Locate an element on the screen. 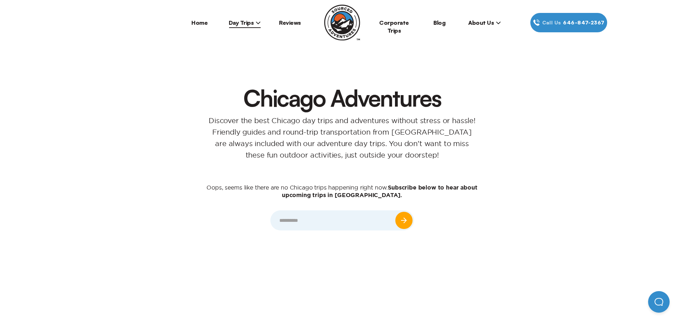 This screenshot has height=327, width=684. a: Home is located at coordinates (199, 23).